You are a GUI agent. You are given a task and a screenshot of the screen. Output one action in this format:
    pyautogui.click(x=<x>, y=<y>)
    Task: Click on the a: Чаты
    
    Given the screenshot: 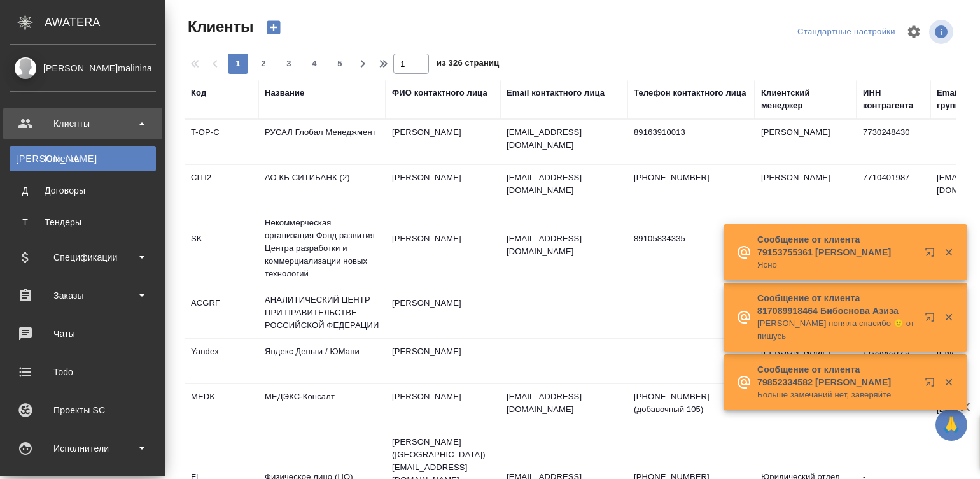 What is the action you would take?
    pyautogui.click(x=83, y=333)
    